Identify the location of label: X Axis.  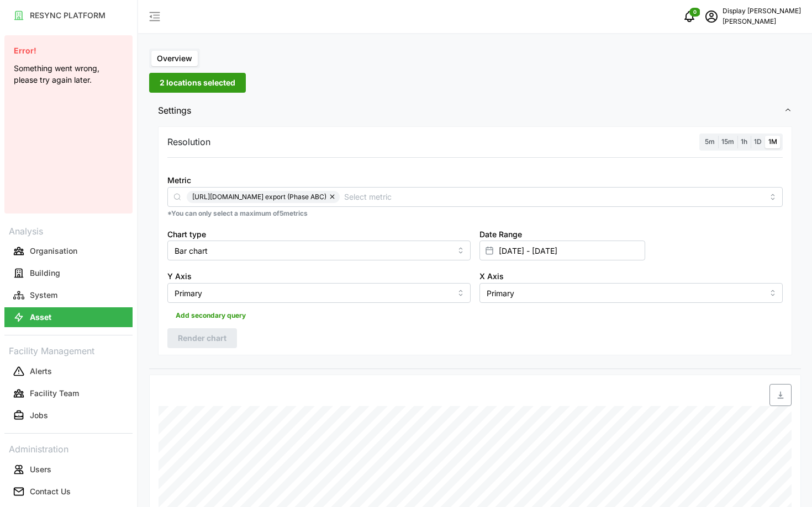
(491, 277).